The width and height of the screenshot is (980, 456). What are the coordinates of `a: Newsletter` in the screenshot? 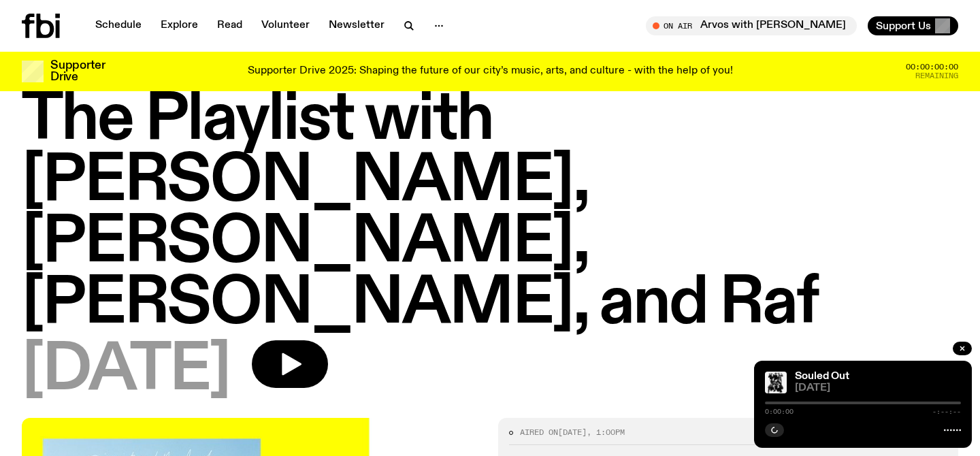 It's located at (357, 25).